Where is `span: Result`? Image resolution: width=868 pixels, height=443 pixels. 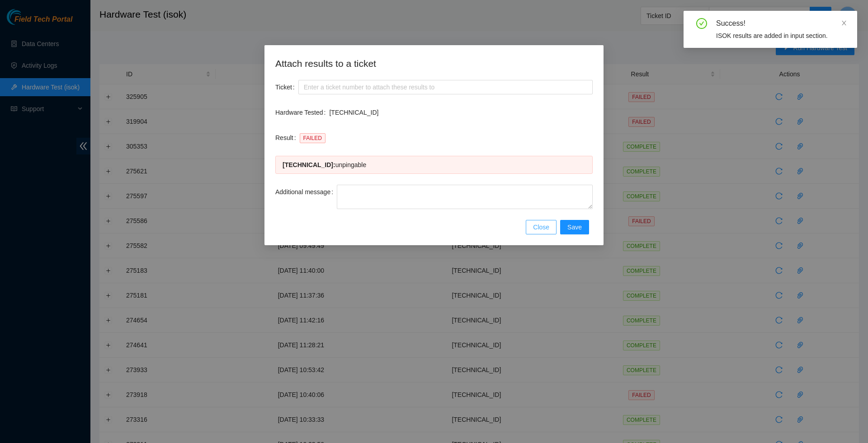 span: Result is located at coordinates (285, 138).